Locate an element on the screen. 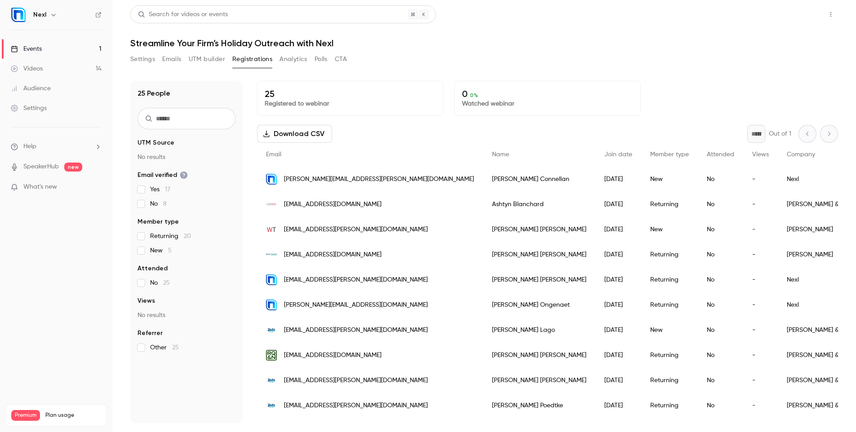 The width and height of the screenshot is (856, 432). span: Plan usage is located at coordinates (73, 416).